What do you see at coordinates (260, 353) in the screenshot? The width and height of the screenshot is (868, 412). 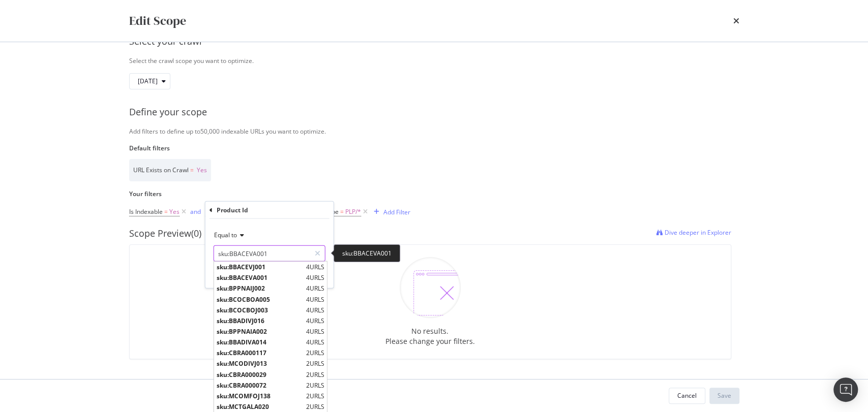 I see `span: sku:CBRA000117` at bounding box center [260, 353].